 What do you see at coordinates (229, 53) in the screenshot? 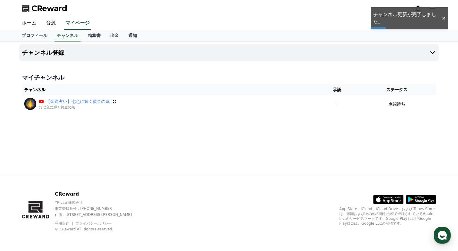
I see `button: チャンネル登録` at bounding box center [229, 53].